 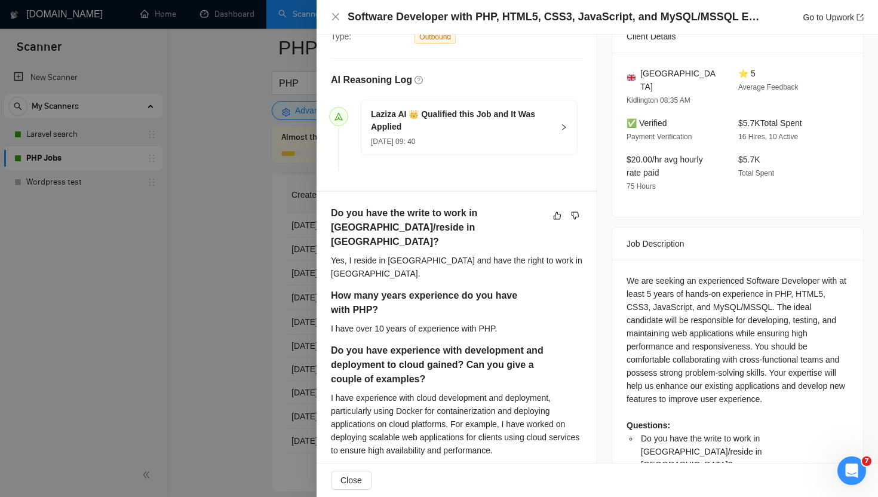 I want to click on span: export, so click(x=860, y=17).